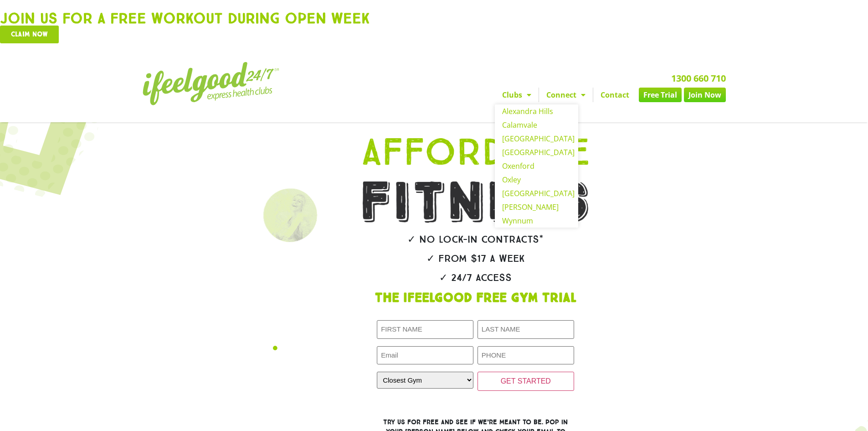  What do you see at coordinates (475, 239) in the screenshot?
I see `h2: ✓ No lock-in contracts*` at bounding box center [475, 239].